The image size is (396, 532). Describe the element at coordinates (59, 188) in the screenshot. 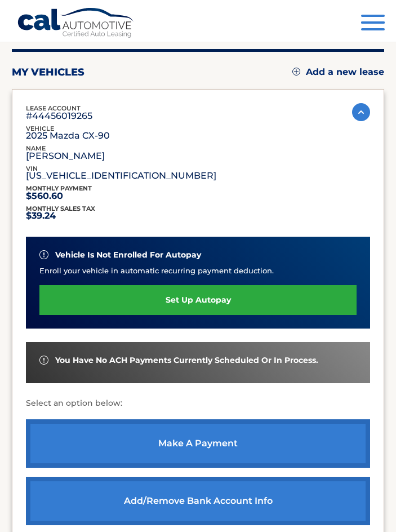

I see `span: Monthly Payment` at that location.